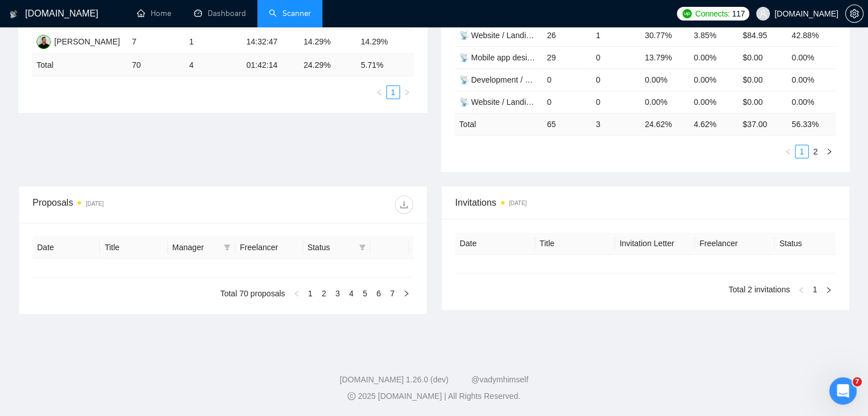  Describe the element at coordinates (511, 102) in the screenshot. I see `a: 📡 Website / Landing Design` at that location.